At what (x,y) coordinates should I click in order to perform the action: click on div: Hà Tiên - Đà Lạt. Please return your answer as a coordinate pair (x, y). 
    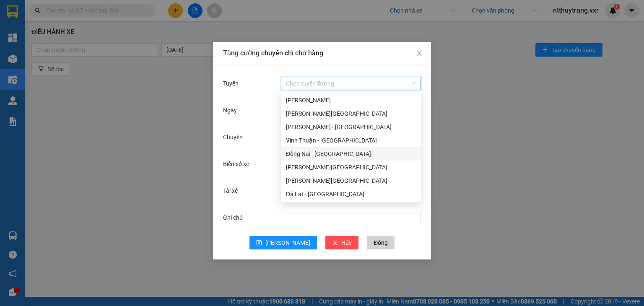
    Looking at the image, I should click on (351, 181).